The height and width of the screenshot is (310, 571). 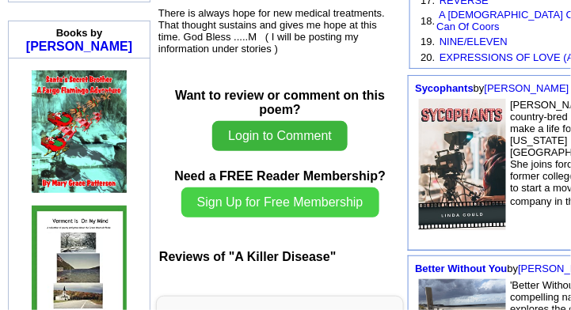 What do you see at coordinates (461, 268) in the screenshot?
I see `a: Better Without You` at bounding box center [461, 268].